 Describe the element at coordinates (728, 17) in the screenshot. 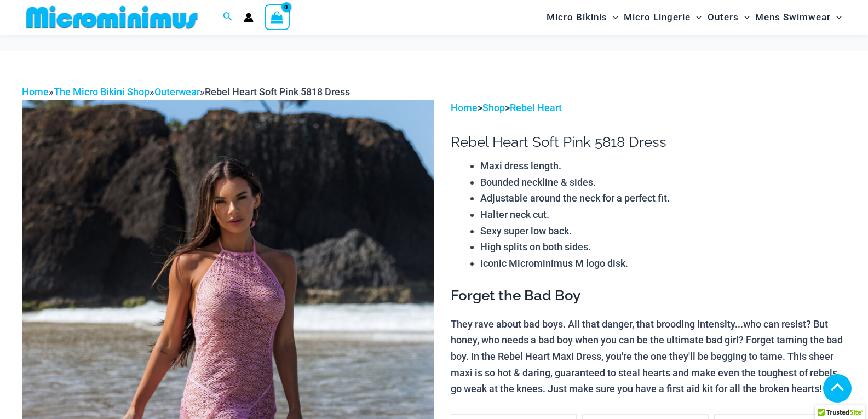

I see `a: OutersMenu ToggleMenu Toggle` at that location.